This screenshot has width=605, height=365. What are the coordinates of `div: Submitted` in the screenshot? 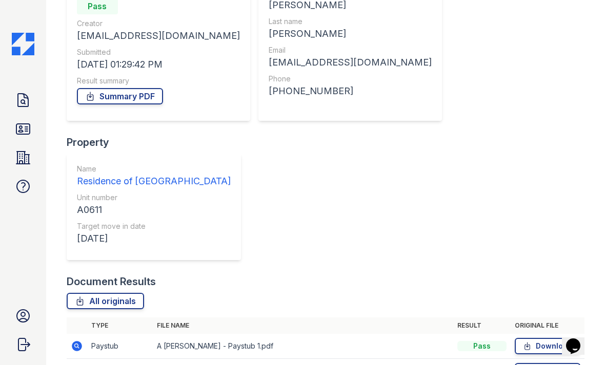 It's located at (158, 52).